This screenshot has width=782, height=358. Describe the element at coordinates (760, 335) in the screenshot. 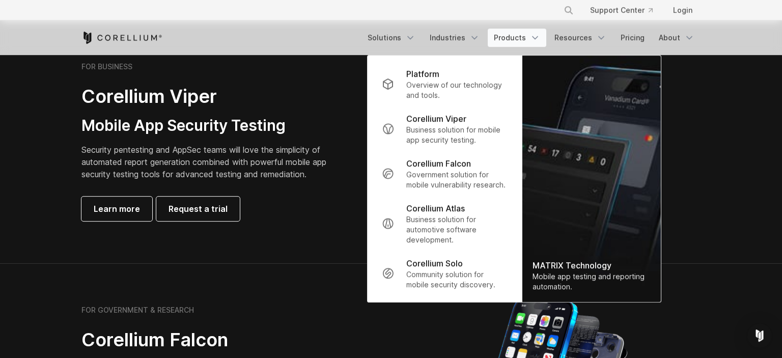

I see `div: Open Intercom Messenger` at that location.